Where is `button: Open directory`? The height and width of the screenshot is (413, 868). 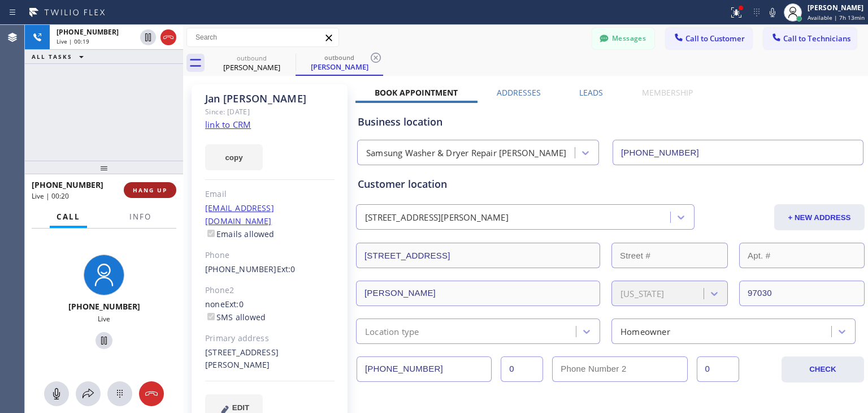 button: Open directory is located at coordinates (88, 394).